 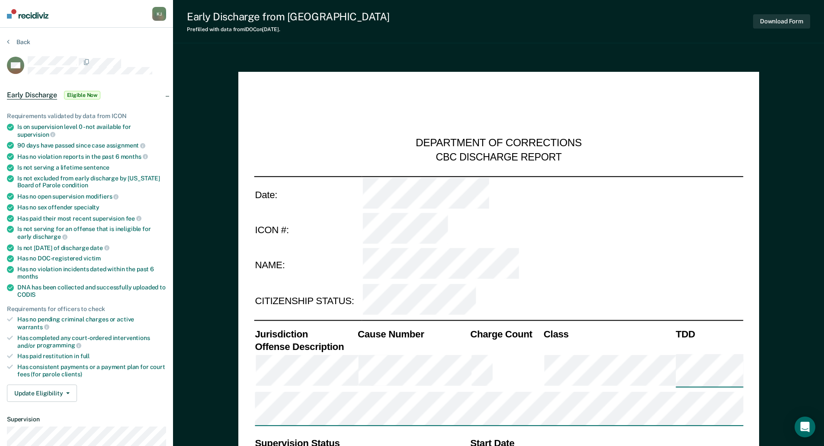 What do you see at coordinates (307, 230) in the screenshot?
I see `td: ICON #:` at bounding box center [307, 230].